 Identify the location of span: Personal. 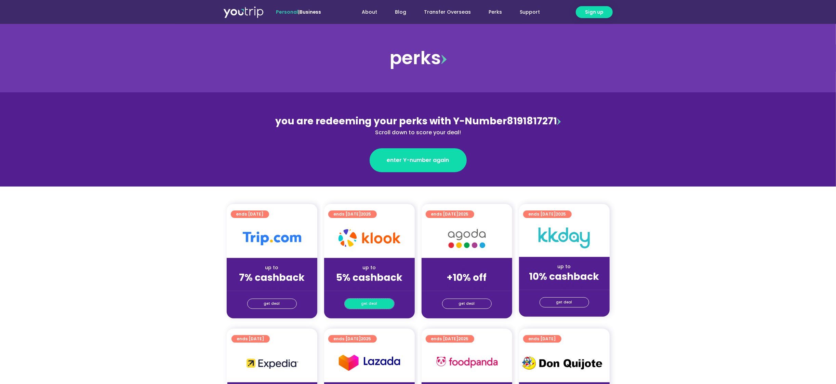
(287, 12).